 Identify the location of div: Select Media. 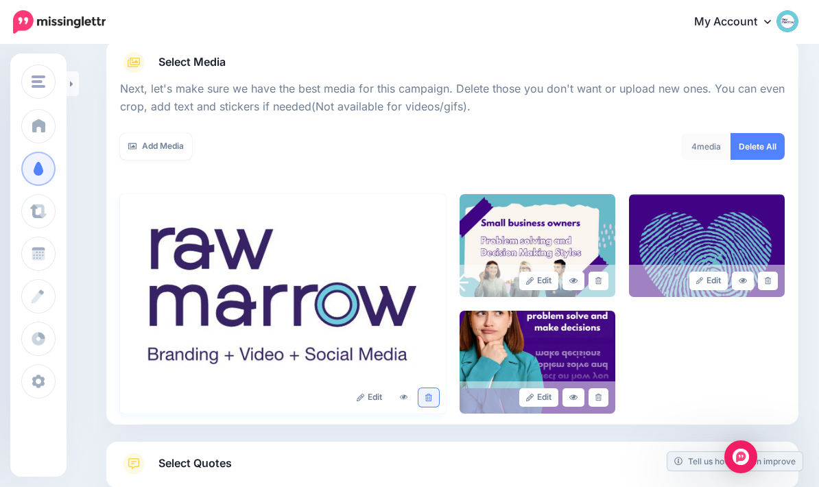
(452, 244).